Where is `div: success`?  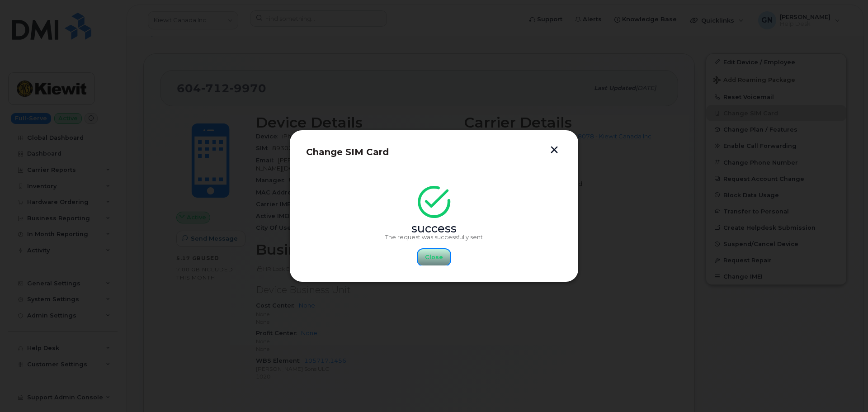
div: success is located at coordinates (434, 229).